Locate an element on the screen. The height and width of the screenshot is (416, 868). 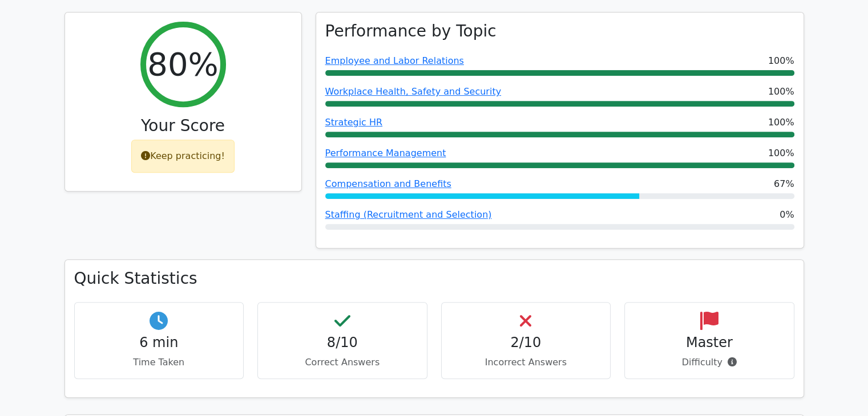
p: Time Taken is located at coordinates (160, 363).